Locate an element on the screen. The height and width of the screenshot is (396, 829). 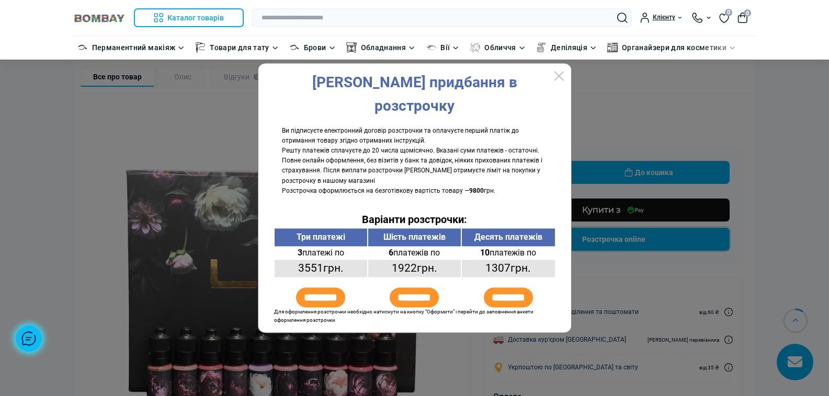
img: Обличчя is located at coordinates (475, 48).